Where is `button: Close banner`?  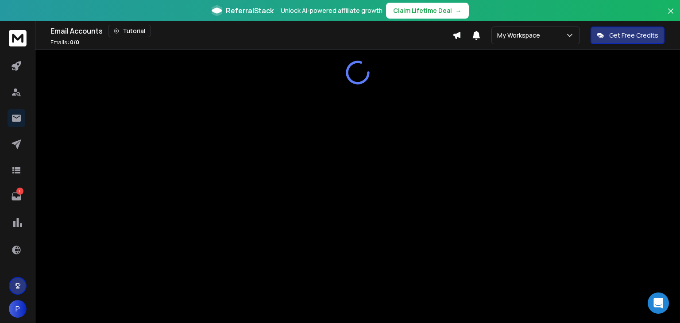 button: Close banner is located at coordinates (671, 16).